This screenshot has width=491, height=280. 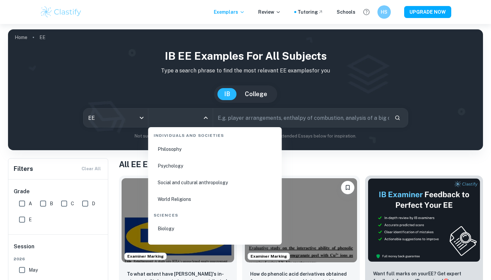 What do you see at coordinates (215, 134) in the screenshot?
I see `div: Individuals and Societies` at bounding box center [215, 134].